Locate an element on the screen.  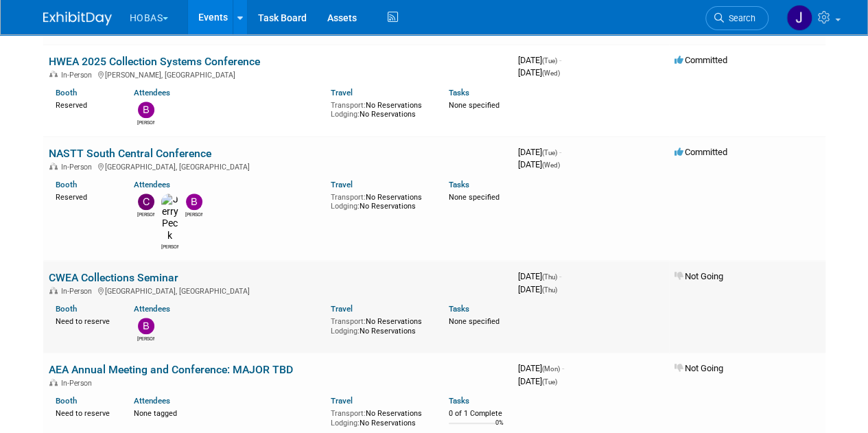
img: ExhibitDay is located at coordinates (78, 19).